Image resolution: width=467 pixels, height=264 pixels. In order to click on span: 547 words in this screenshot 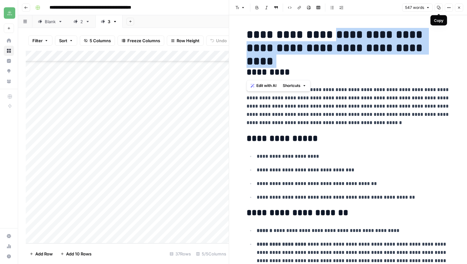, I will do `click(415, 8)`.